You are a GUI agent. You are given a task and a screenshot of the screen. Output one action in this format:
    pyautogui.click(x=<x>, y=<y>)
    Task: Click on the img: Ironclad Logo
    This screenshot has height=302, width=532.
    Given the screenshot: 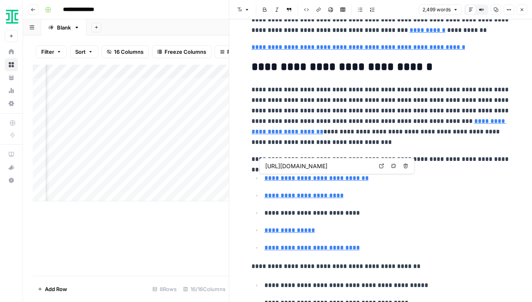 What is the action you would take?
    pyautogui.click(x=12, y=17)
    